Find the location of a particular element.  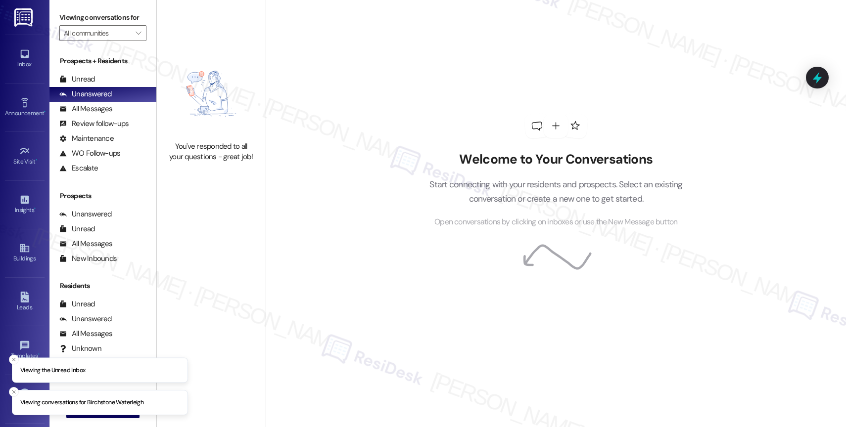

a: Buildings is located at coordinates (25, 253).